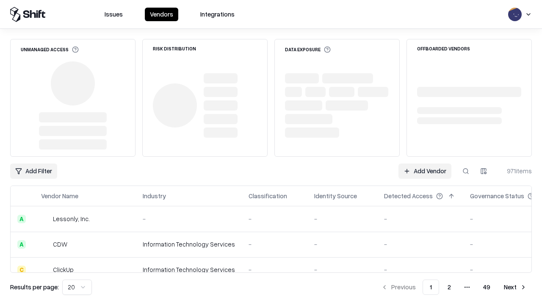 The image size is (542, 305). I want to click on img: CDW, so click(45, 244).